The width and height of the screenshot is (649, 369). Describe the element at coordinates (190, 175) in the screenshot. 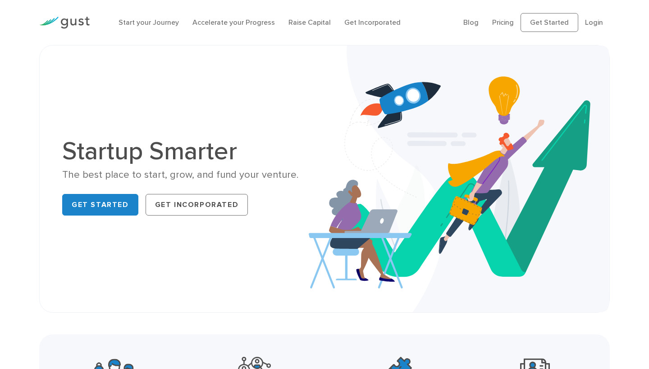

I see `div: The best place to start, grow, and fund your venture.` at that location.